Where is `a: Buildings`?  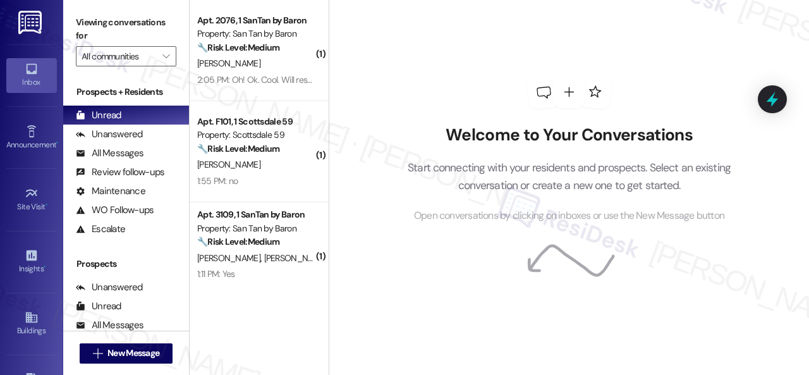 a: Buildings is located at coordinates (32, 324).